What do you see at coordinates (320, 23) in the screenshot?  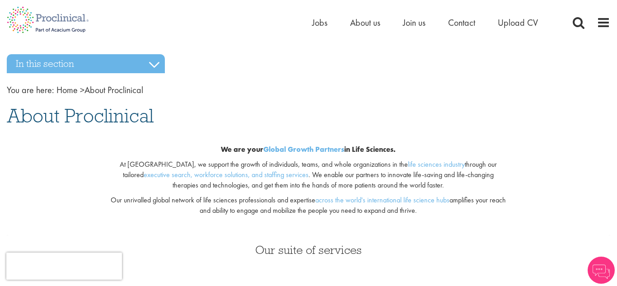 I see `span: Jobs` at bounding box center [320, 23].